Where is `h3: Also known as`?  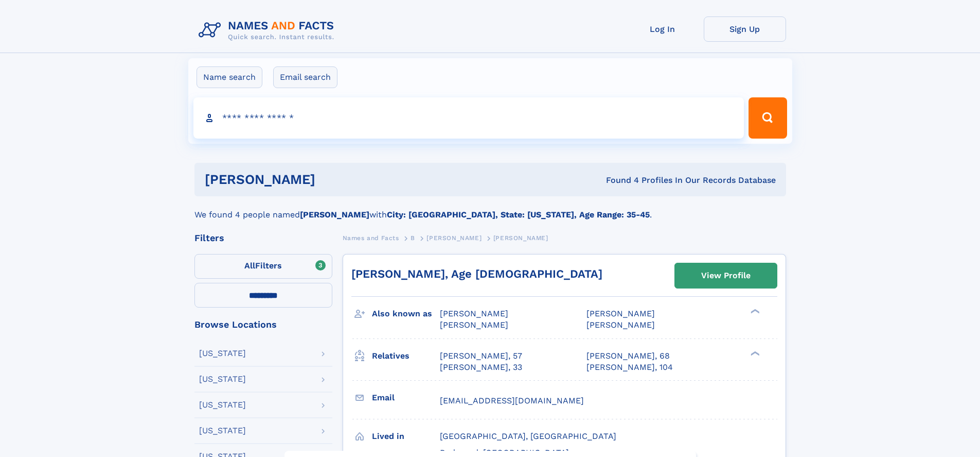 h3: Also known as is located at coordinates (406, 314).